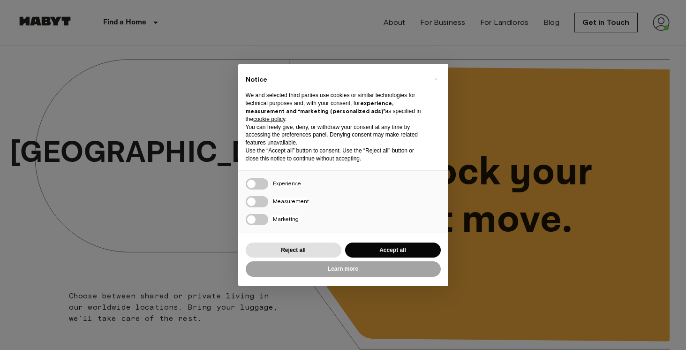 This screenshot has width=686, height=350. Describe the element at coordinates (291, 201) in the screenshot. I see `span: Measurement` at that location.